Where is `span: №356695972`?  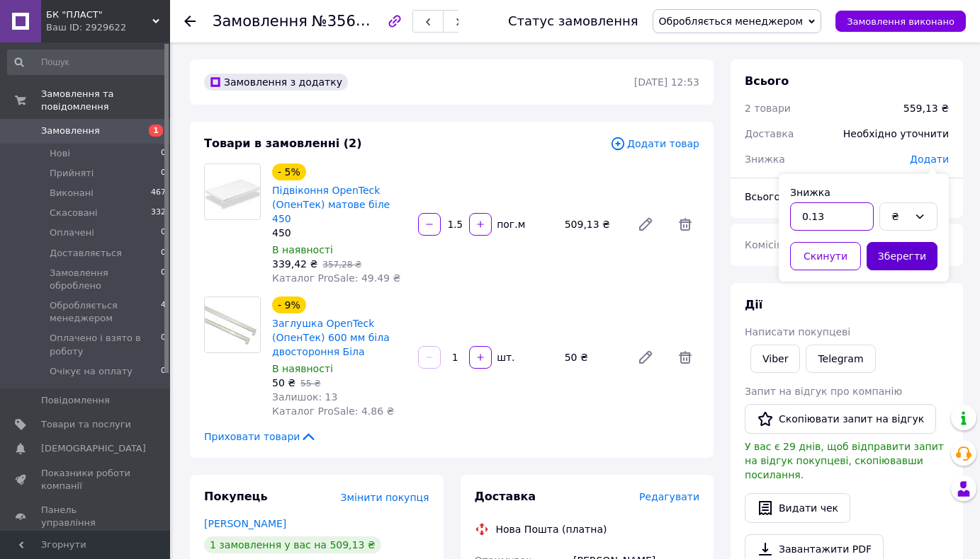
span: №356695972 is located at coordinates (362, 20).